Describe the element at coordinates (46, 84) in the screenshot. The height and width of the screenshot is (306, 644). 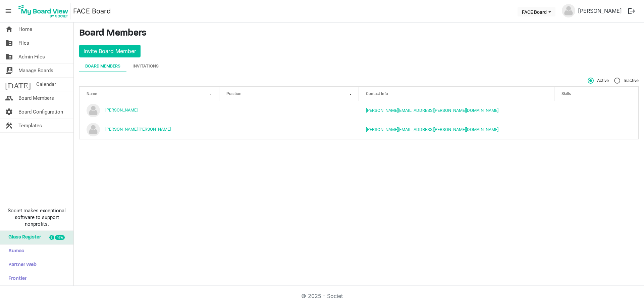
I see `span: Calendar` at that location.